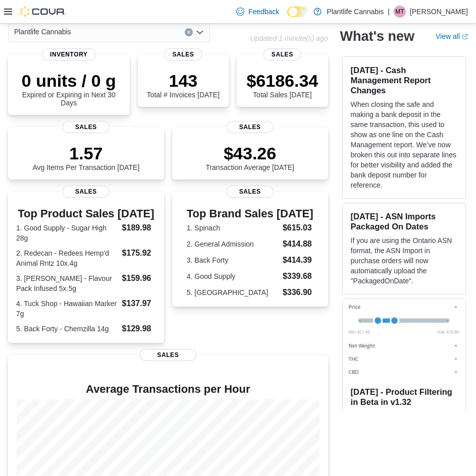 This screenshot has width=476, height=476. What do you see at coordinates (404, 145) in the screenshot?
I see `p: When closing the safe and making a bank deposit in the same transaction, this used to show as one...` at bounding box center [404, 145].